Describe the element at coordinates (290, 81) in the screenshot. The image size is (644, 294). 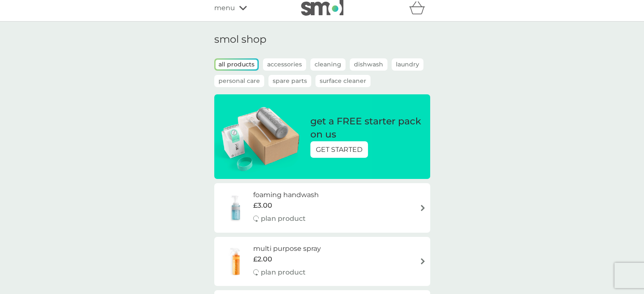
I see `p: Spare Parts` at that location.